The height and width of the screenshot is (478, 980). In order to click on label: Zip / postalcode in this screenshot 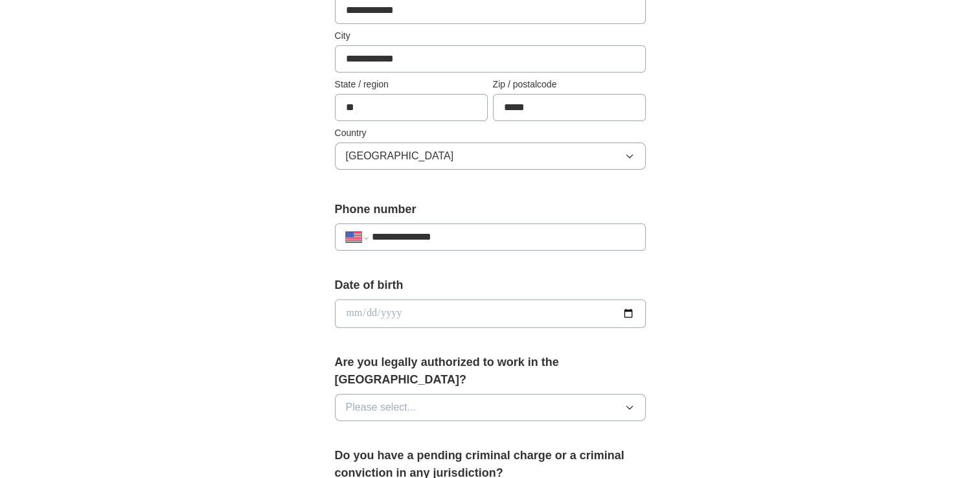, I will do `click(570, 84)`.